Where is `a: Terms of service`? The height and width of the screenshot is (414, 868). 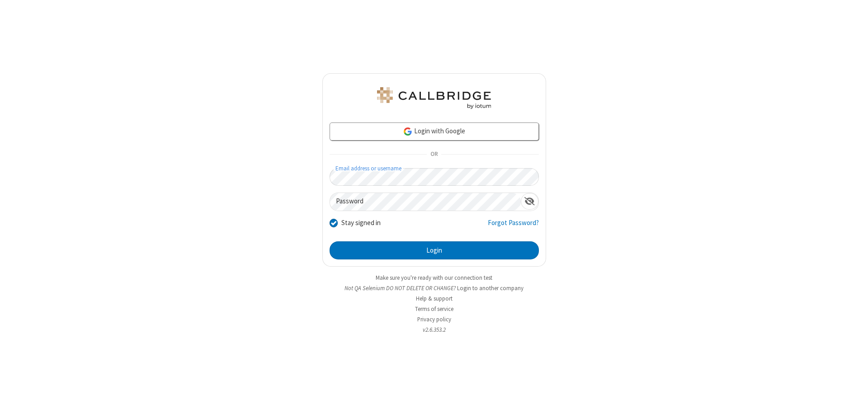 a: Terms of service is located at coordinates (434, 308).